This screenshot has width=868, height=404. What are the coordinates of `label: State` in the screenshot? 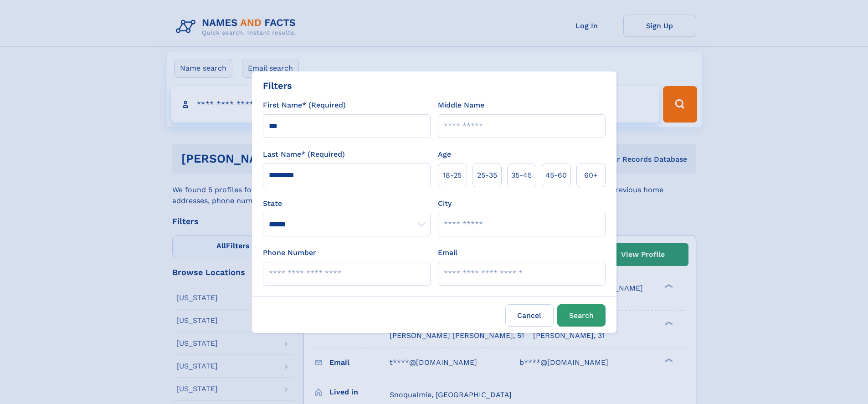 It's located at (347, 204).